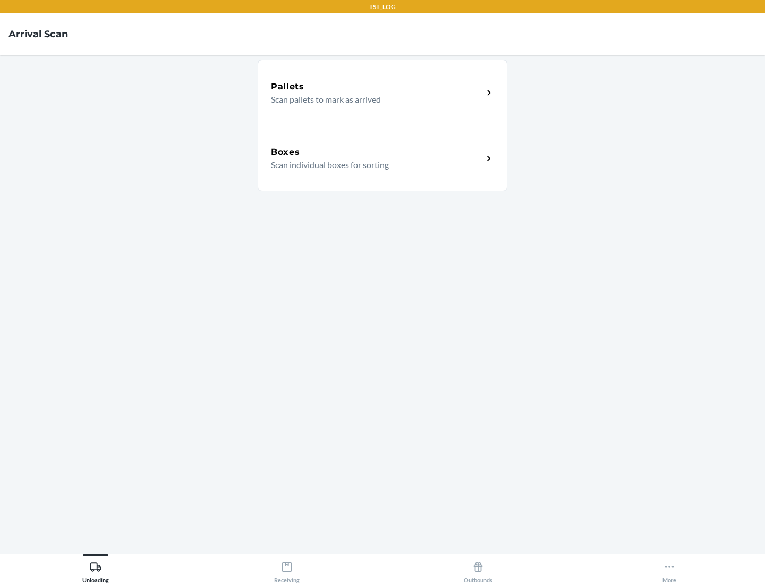 The width and height of the screenshot is (765, 585). Describe the element at coordinates (288, 87) in the screenshot. I see `h5: Pallets` at that location.